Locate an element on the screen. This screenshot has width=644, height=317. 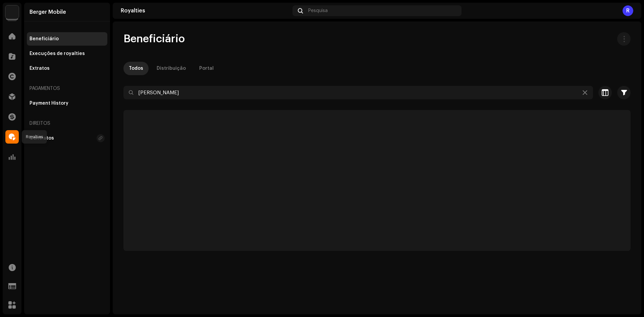
div: Beneficiário is located at coordinates (44, 39).